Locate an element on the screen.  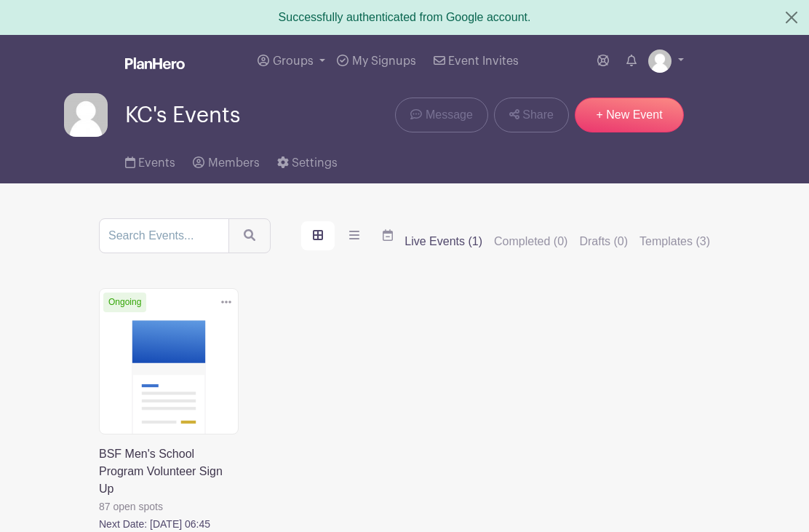
span: Share is located at coordinates (538, 115).